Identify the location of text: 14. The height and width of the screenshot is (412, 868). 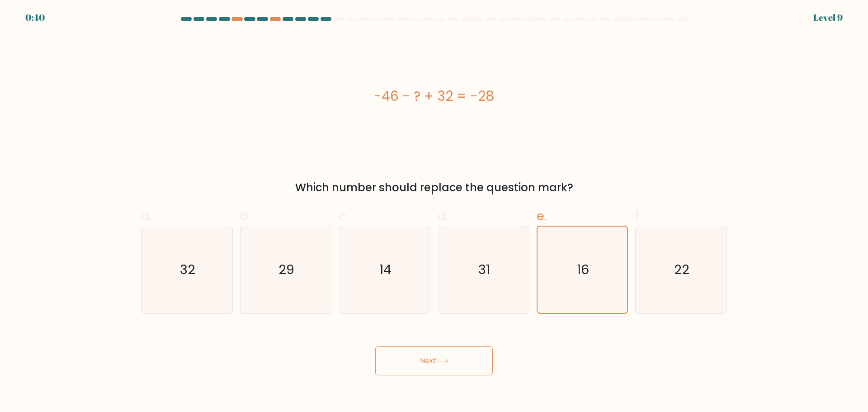
(385, 269).